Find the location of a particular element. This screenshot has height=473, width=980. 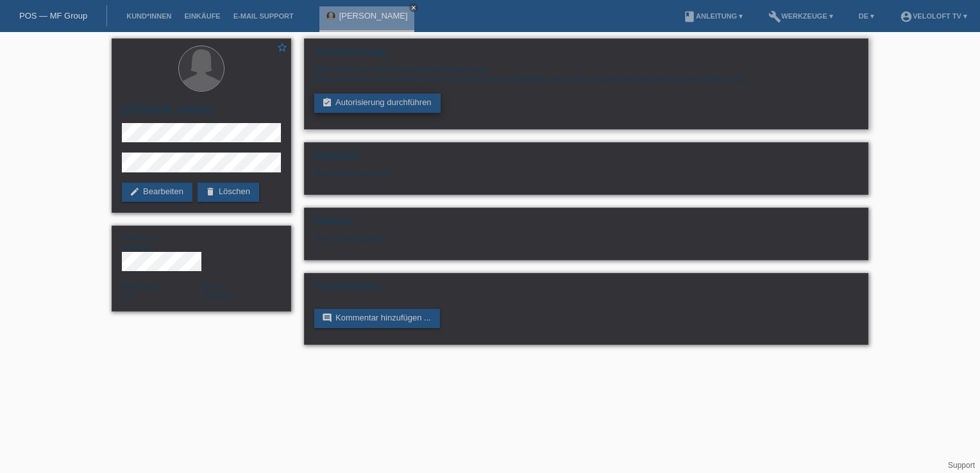

a: deleteLöschen is located at coordinates (228, 193).